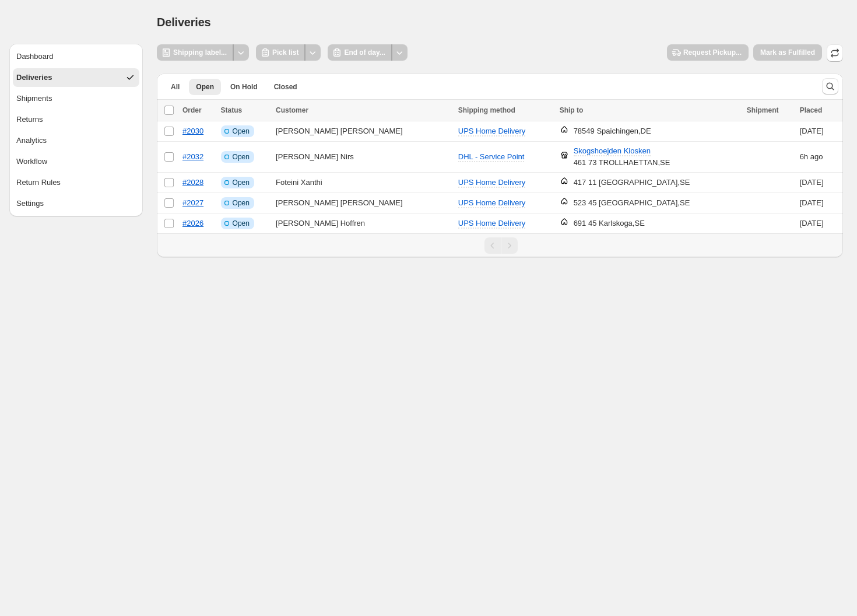 This screenshot has width=857, height=616. What do you see at coordinates (363, 182) in the screenshot?
I see `td: Foteini Xanthi` at bounding box center [363, 182].